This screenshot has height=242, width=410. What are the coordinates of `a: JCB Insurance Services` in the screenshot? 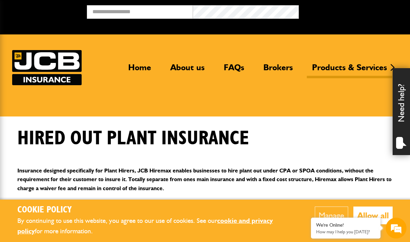 It's located at (47, 67).